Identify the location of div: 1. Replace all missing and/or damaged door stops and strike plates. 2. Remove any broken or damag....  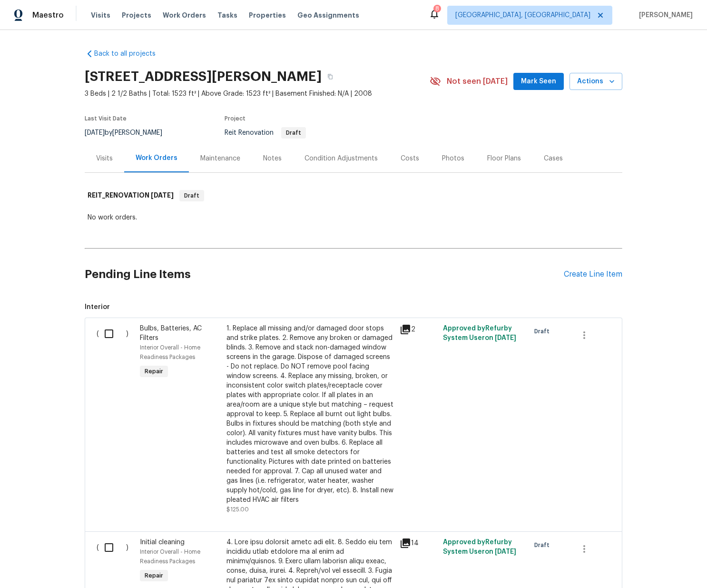
(310, 414).